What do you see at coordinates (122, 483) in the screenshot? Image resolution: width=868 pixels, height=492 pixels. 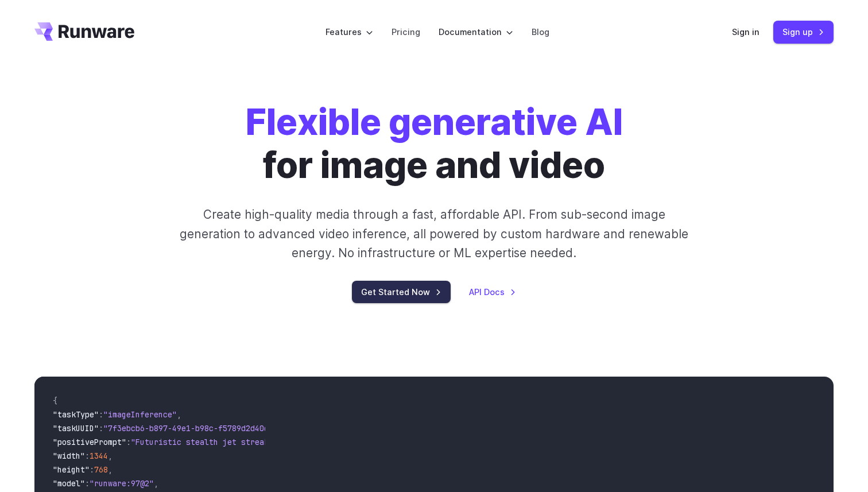 I see `span: "runware:97@2"` at bounding box center [122, 483].